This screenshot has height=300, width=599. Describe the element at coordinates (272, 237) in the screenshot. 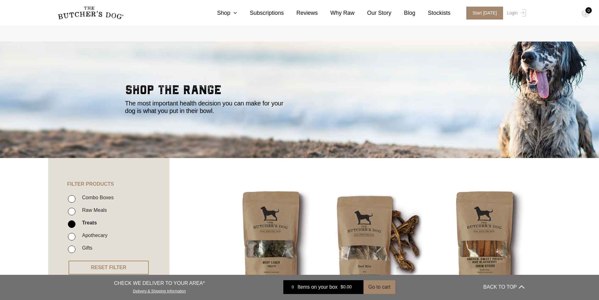

I see `img: Beef Liver Treats` at that location.